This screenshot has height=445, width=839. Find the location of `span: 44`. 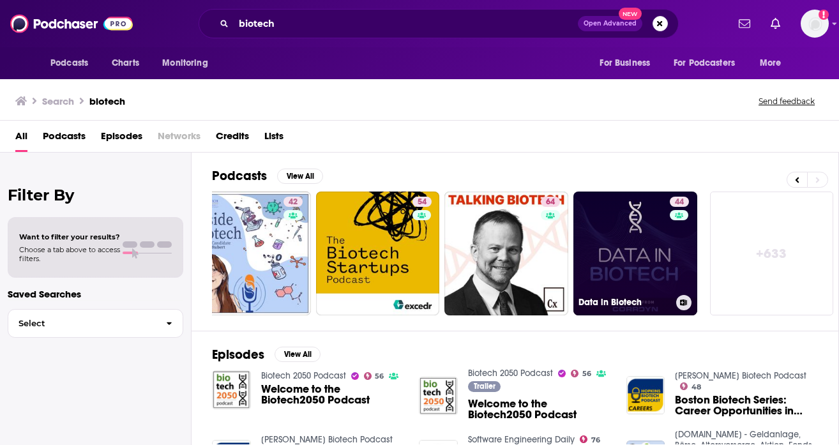

span: 44 is located at coordinates (679, 202).